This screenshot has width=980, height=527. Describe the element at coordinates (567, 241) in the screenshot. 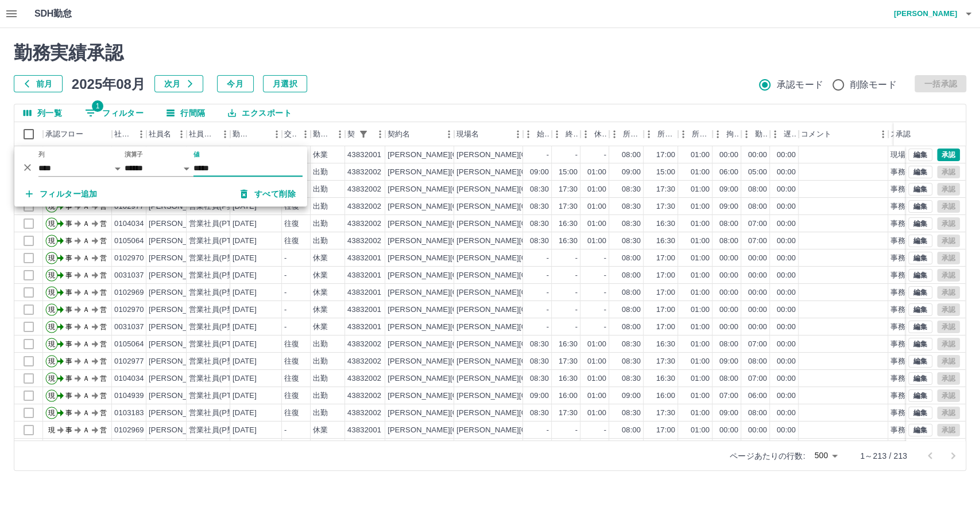

I see `div: 16:30` at that location.